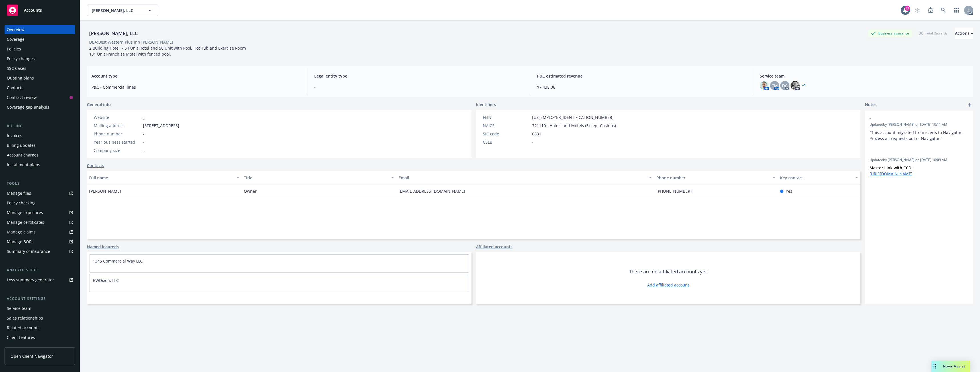 Image resolution: width=980 pixels, height=372 pixels. What do you see at coordinates (40, 213) in the screenshot?
I see `span: Manage exposures` at bounding box center [40, 213].